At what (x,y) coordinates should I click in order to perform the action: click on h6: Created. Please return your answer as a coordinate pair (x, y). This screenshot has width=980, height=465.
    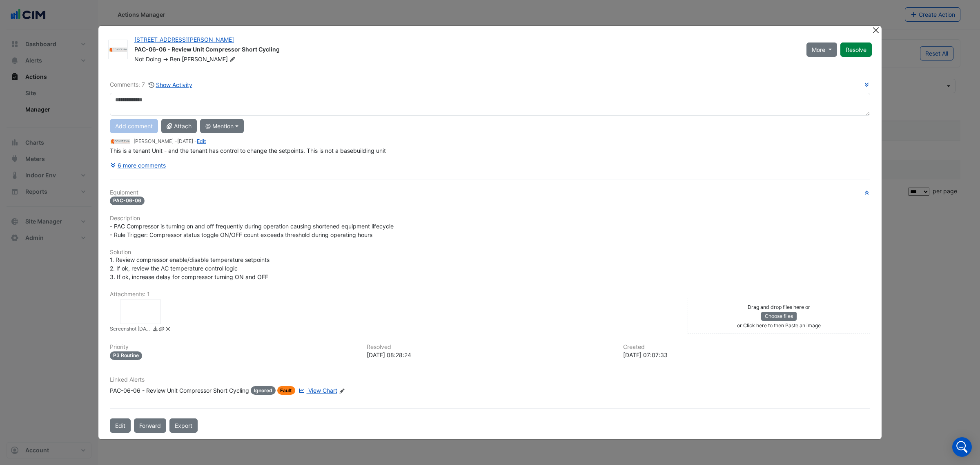
    Looking at the image, I should click on (747, 347).